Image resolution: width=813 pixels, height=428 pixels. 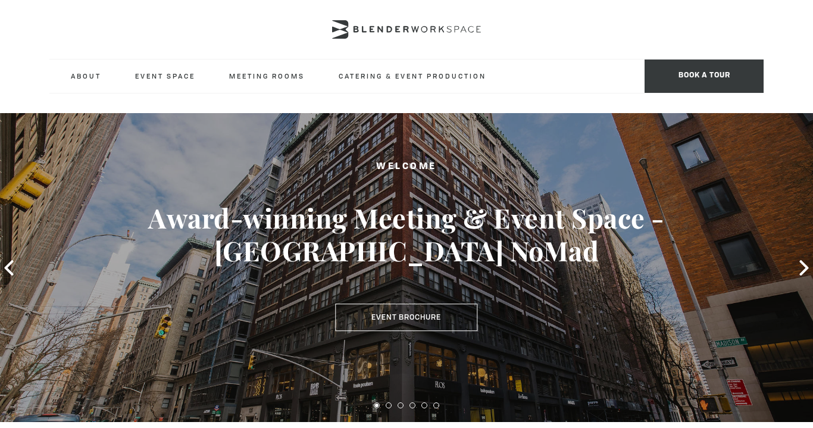 What do you see at coordinates (413, 76) in the screenshot?
I see `a: Catering & Event Production` at bounding box center [413, 76].